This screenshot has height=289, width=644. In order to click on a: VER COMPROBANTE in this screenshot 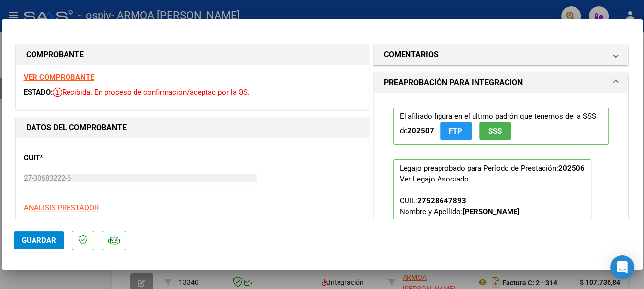, I will do `click(58, 78)`.